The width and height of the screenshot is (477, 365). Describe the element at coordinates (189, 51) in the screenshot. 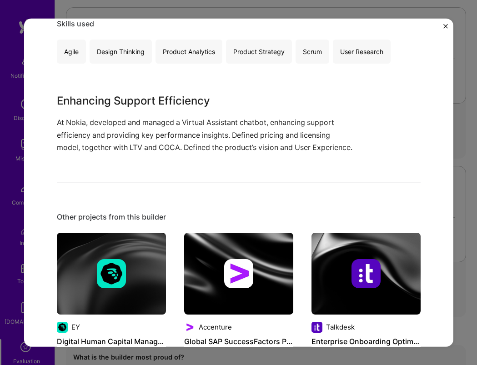

I see `div: Product Analytics` at that location.